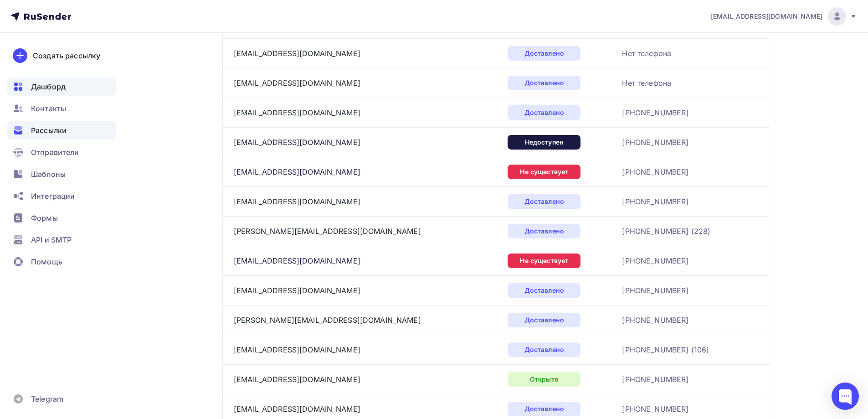 The image size is (868, 419). What do you see at coordinates (66, 56) in the screenshot?
I see `div: Создать рассылку` at bounding box center [66, 56].